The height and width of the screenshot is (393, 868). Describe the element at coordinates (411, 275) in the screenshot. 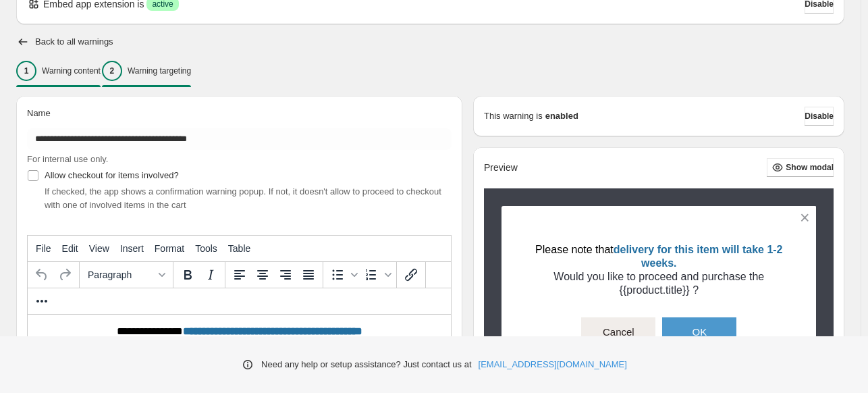

I see `button: Insert/edit link` at that location.